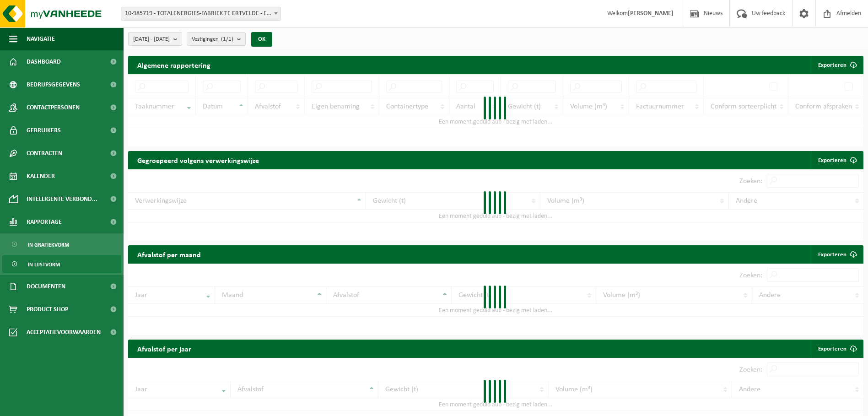  What do you see at coordinates (44, 222) in the screenshot?
I see `span: Rapportage` at bounding box center [44, 222].